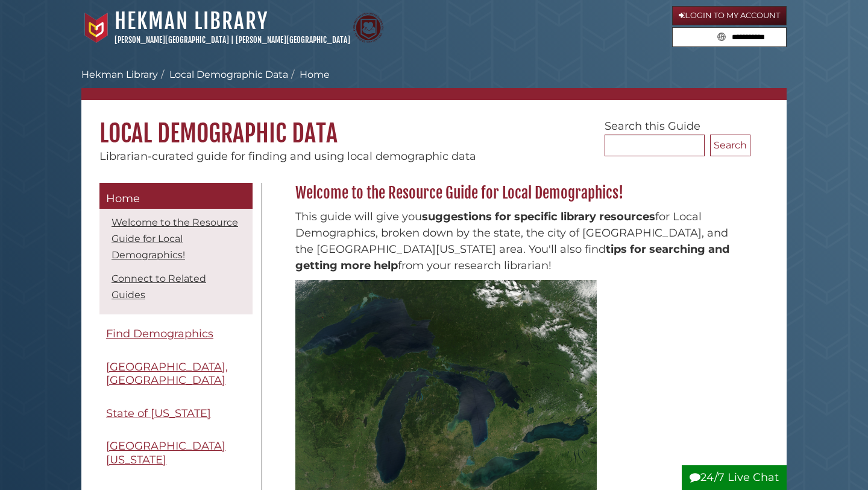 This screenshot has height=490, width=868. Describe the element at coordinates (520, 193) in the screenshot. I see `h2: Welcome to the Resource Guide for Local Demographics!` at that location.